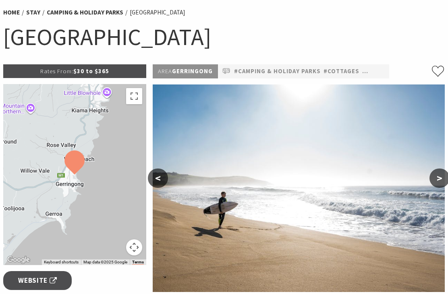 Image resolution: width=448 pixels, height=294 pixels. Describe the element at coordinates (134, 96) in the screenshot. I see `button: Toggle fullscreen view` at that location.